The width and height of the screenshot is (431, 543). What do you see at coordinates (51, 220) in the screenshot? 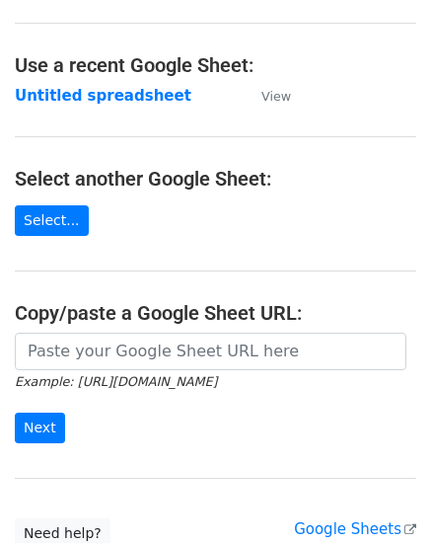
I see `a: Select...` at bounding box center [51, 220].